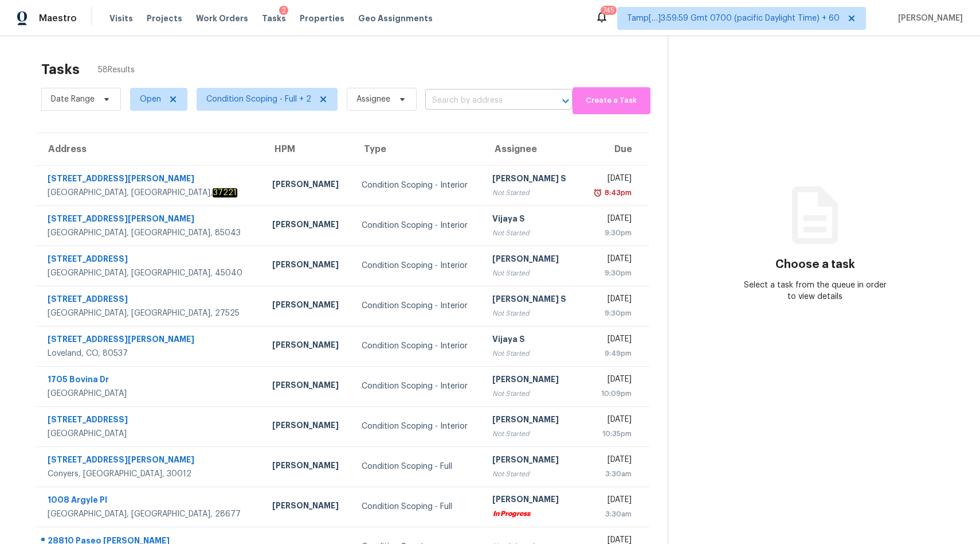  What do you see at coordinates (121, 19) in the screenshot?
I see `span: Visits` at bounding box center [121, 19].